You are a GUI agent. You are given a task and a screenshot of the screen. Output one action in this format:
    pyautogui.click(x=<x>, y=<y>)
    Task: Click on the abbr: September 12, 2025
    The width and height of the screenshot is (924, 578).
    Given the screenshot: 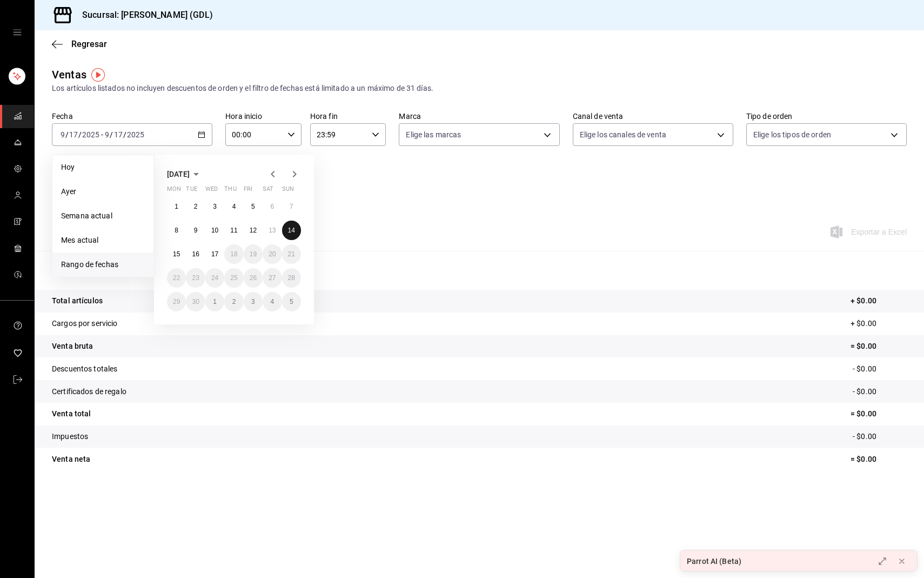 What is the action you would take?
    pyautogui.click(x=253, y=231)
    